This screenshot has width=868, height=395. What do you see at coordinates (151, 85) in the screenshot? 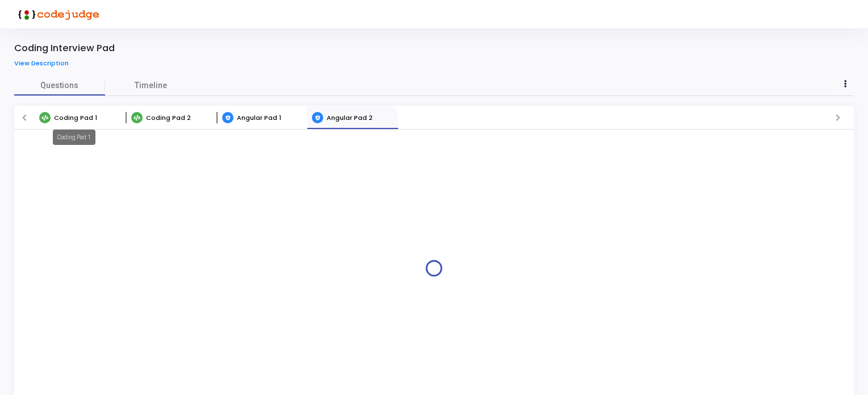
I see `span: Timeline` at bounding box center [151, 85].